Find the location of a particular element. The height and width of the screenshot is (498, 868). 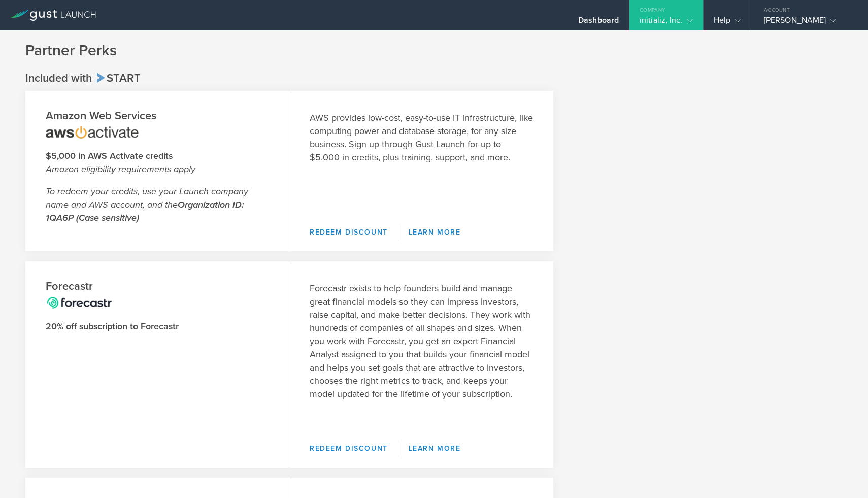

div: initializ, Inc. is located at coordinates (666, 23).